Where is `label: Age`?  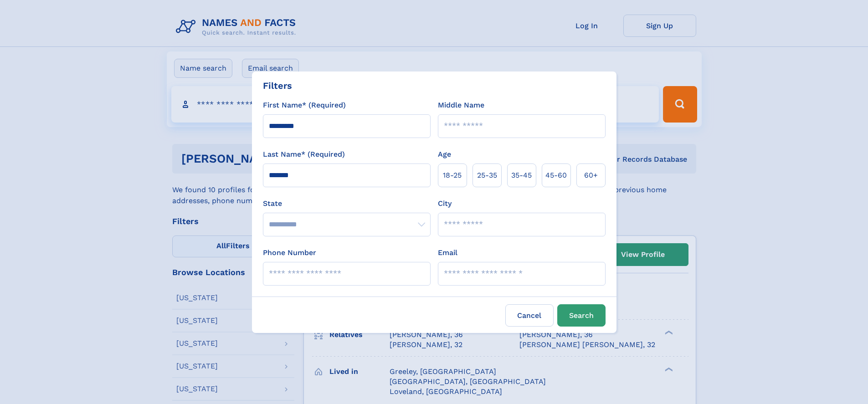
label: Age is located at coordinates (444, 155).